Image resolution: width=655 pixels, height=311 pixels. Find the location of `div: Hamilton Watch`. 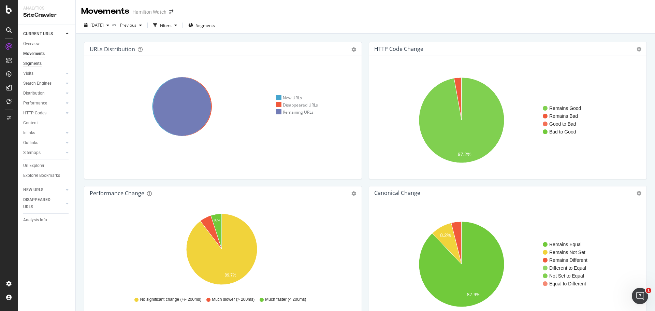

div: Hamilton Watch is located at coordinates (149, 12).